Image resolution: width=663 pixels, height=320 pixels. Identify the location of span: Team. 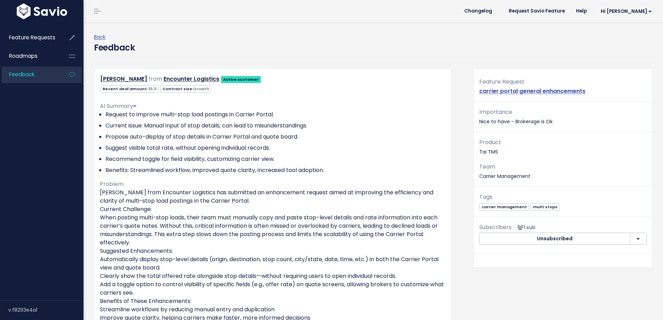
(487, 166).